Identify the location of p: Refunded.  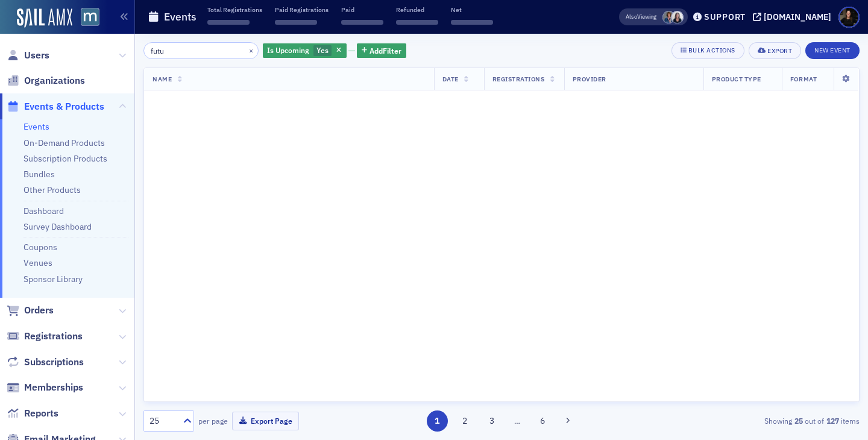
(417, 10).